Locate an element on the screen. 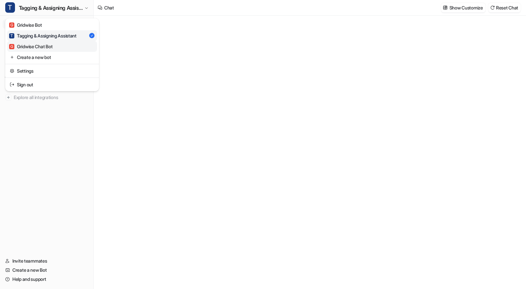 The image size is (526, 289). a: Settings is located at coordinates (52, 71).